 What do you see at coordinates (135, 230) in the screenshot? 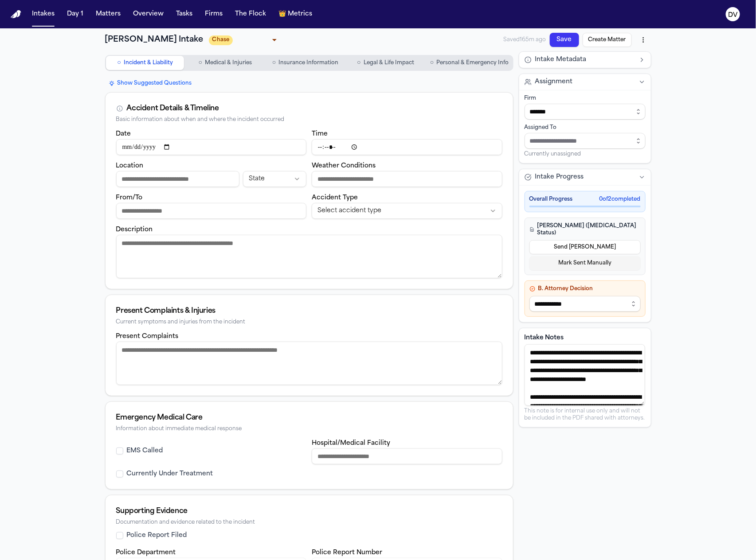
I see `label: Description` at bounding box center [135, 230].